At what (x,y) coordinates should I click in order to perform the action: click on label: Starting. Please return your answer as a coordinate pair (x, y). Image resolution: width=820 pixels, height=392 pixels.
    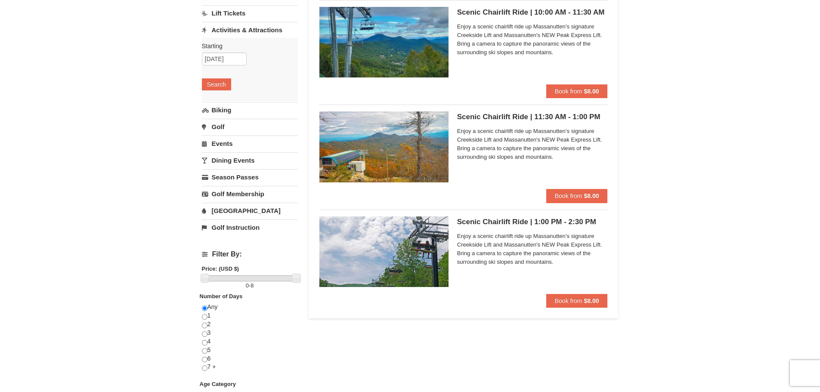
    Looking at the image, I should click on (247, 46).